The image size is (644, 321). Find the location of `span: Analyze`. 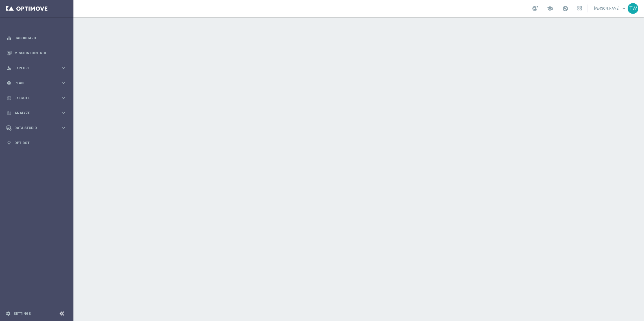

span: Analyze is located at coordinates (37, 113).